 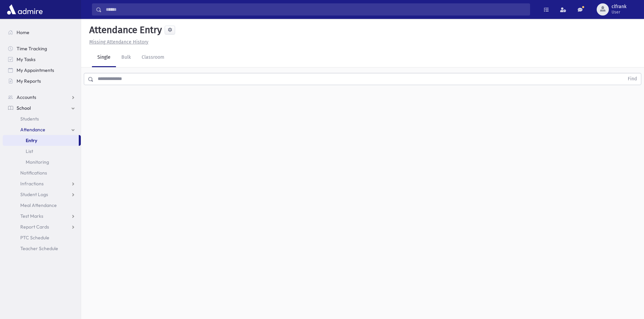 I want to click on span: Infractions, so click(x=32, y=184).